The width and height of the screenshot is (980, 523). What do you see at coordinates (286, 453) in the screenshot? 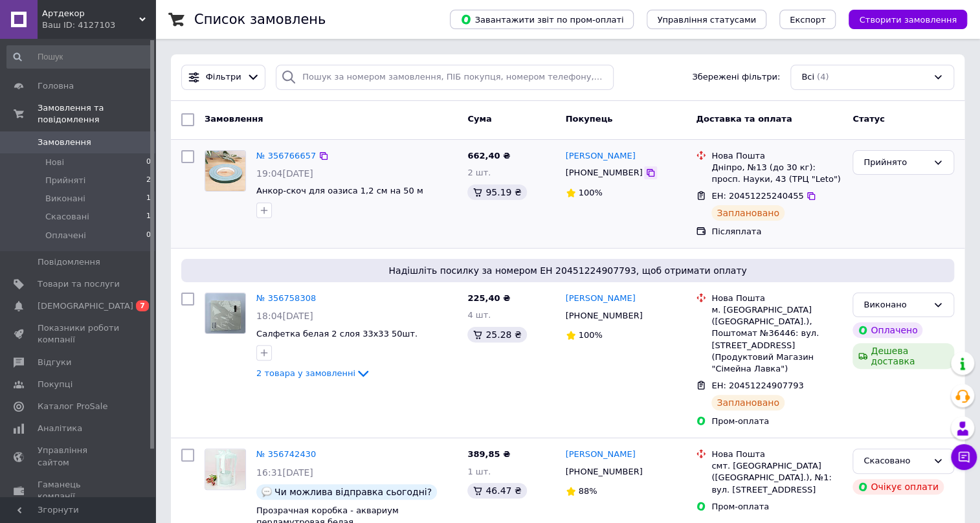
I see `a: № 356742430` at bounding box center [286, 453].